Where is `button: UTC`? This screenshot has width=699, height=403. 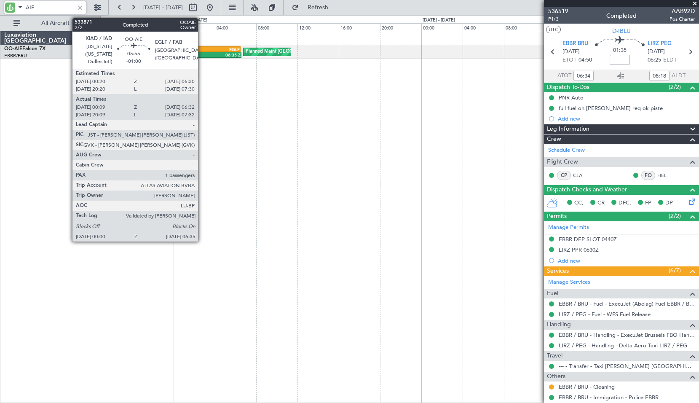
button: UTC is located at coordinates (553, 29).